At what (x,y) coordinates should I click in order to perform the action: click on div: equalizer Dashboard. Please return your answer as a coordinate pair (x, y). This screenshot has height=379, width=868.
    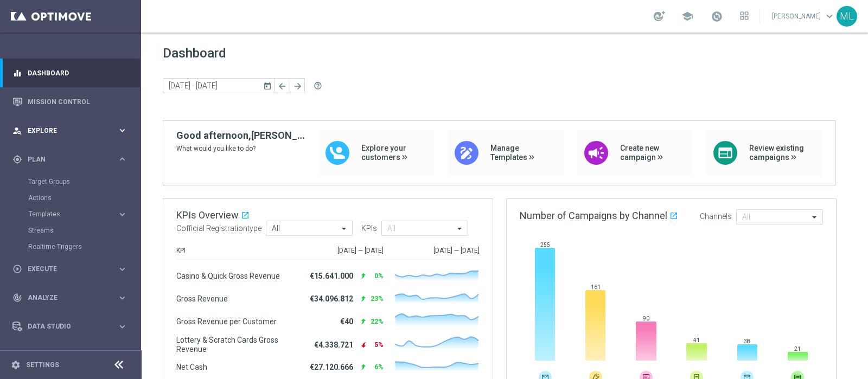
    Looking at the image, I should click on (70, 73).